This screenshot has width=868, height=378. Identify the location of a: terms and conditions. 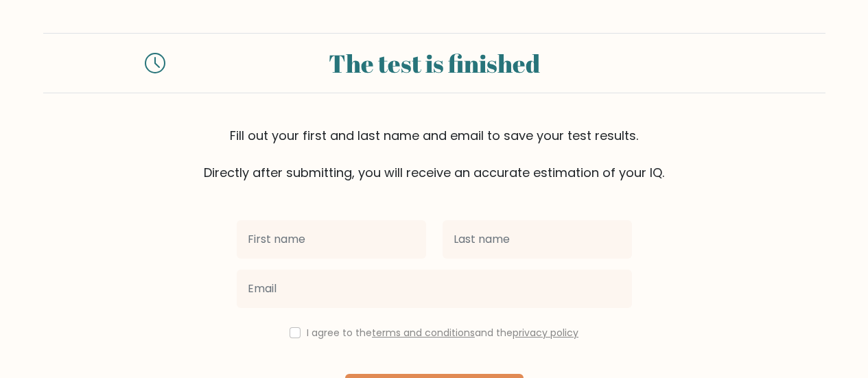
(423, 333).